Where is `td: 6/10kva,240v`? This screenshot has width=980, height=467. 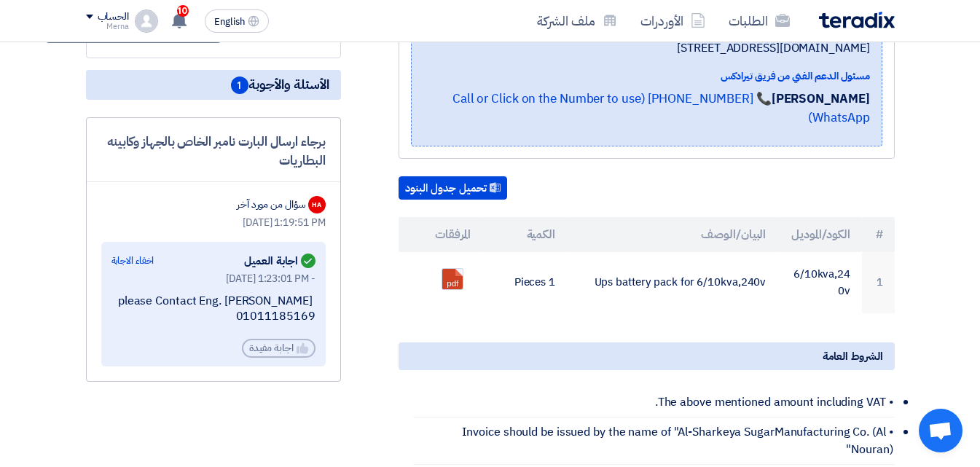
td: 6/10kva,240v is located at coordinates (820, 283).